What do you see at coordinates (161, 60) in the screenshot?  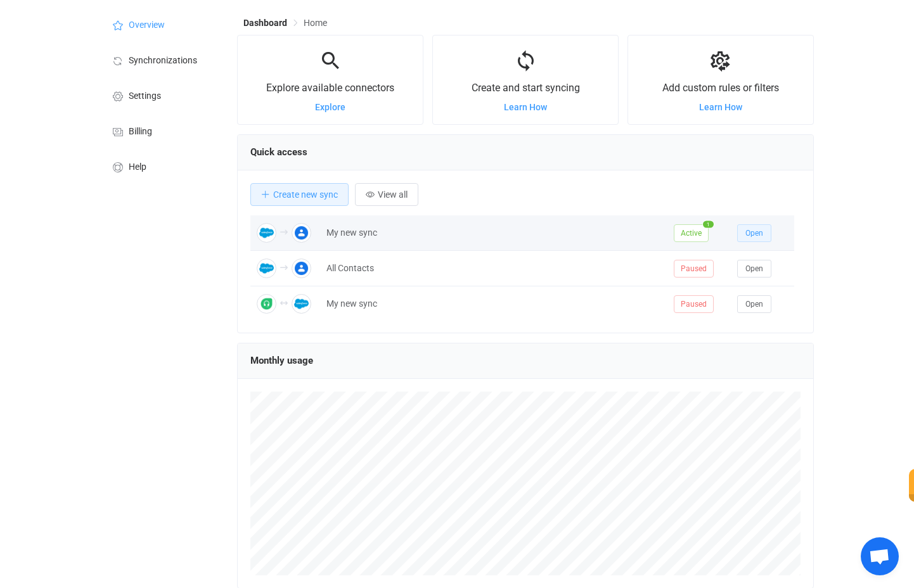 I see `a: Synchronizations` at bounding box center [161, 60].